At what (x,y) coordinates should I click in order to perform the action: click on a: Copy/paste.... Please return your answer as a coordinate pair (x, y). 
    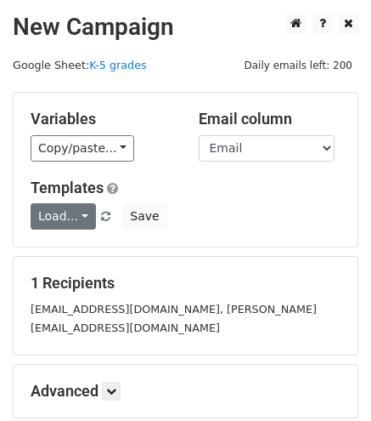
    Looking at the image, I should click on (82, 148).